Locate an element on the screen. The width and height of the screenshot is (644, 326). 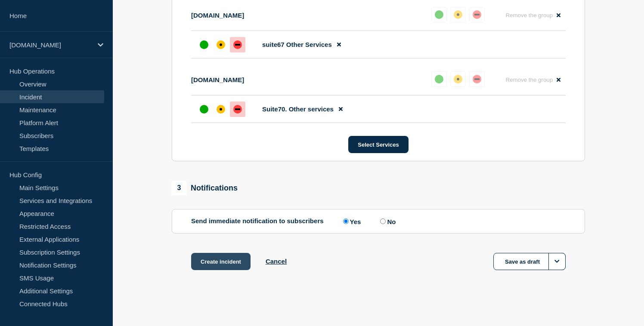
span: suite67 Other Services is located at coordinates (297, 44).